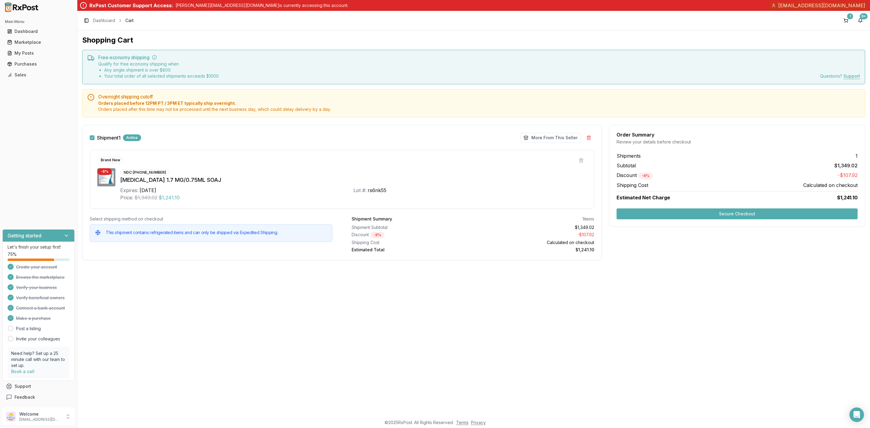 Image resolution: width=870 pixels, height=428 pixels. Describe the element at coordinates (360, 190) in the screenshot. I see `div: Lot #:` at that location.